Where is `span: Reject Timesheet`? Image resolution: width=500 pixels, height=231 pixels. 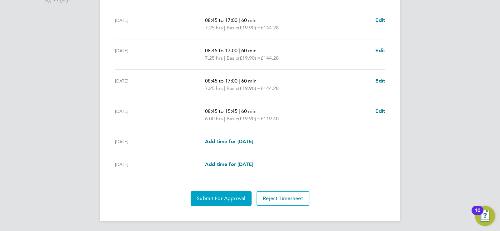
span: Reject Timesheet is located at coordinates (283, 199).